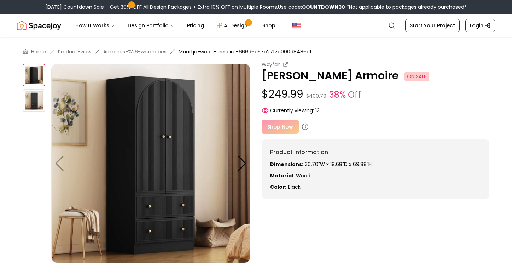  I want to click on a: Home, so click(39, 52).